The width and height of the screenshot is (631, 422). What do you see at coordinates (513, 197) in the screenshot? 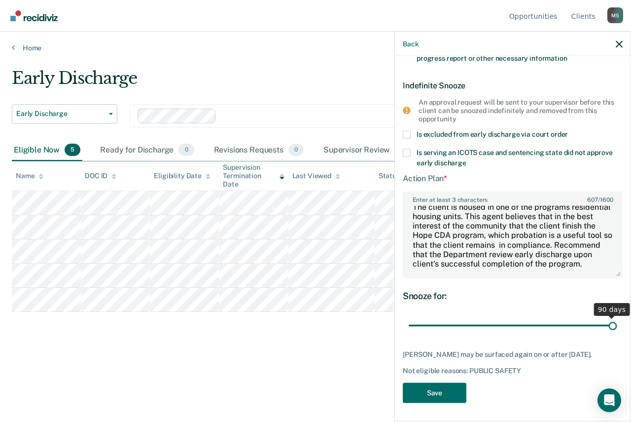
I see `label: Enter at least 3 characters` at bounding box center [513, 197].